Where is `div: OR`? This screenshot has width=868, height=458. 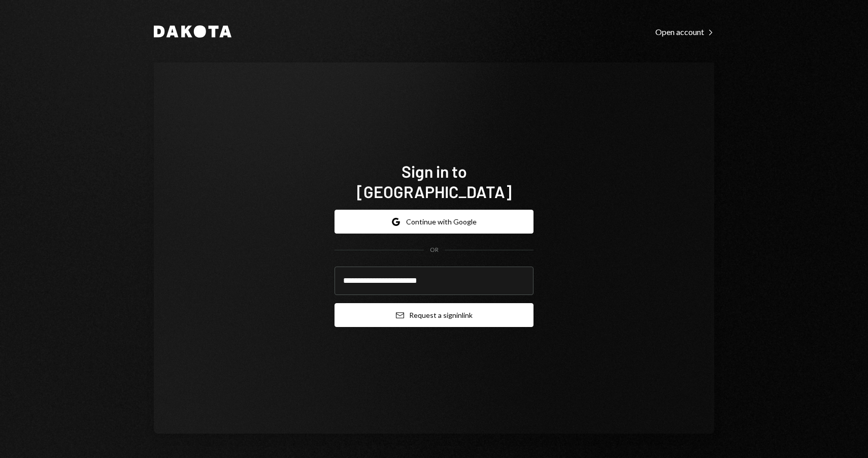 div: OR is located at coordinates (434, 250).